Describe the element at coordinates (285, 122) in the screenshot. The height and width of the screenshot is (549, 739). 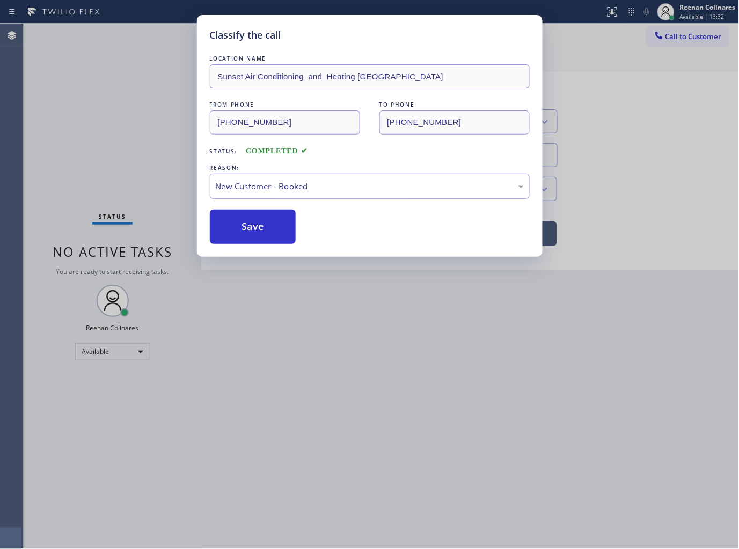
I see `input: From phone` at that location.